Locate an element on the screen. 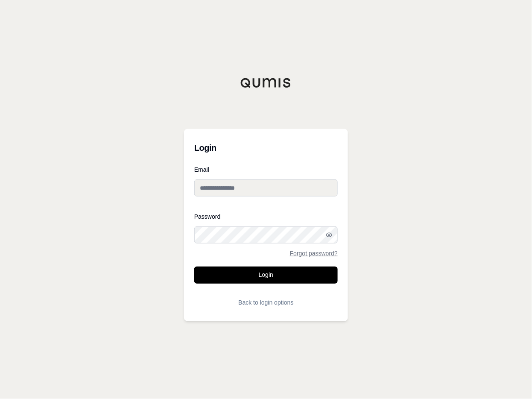  label: Password is located at coordinates (266, 217).